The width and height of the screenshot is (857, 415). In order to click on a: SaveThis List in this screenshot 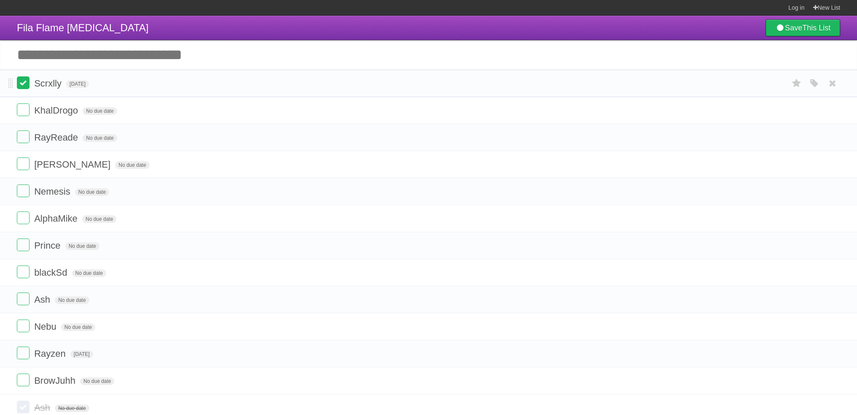, I will do `click(803, 28)`.